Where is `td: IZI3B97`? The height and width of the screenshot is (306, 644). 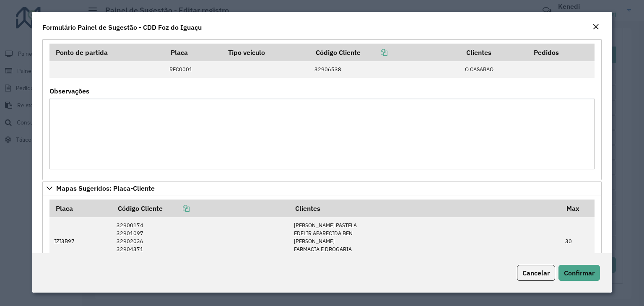
td: IZI3B97 is located at coordinates (80, 241).